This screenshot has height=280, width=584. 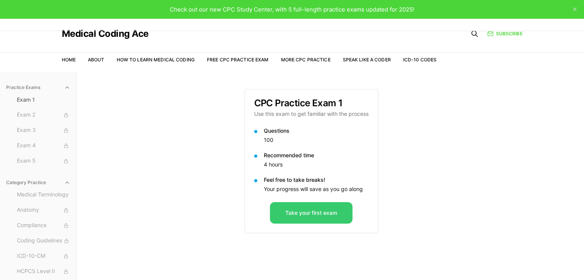 I want to click on a: ICD-10 Codes, so click(x=420, y=60).